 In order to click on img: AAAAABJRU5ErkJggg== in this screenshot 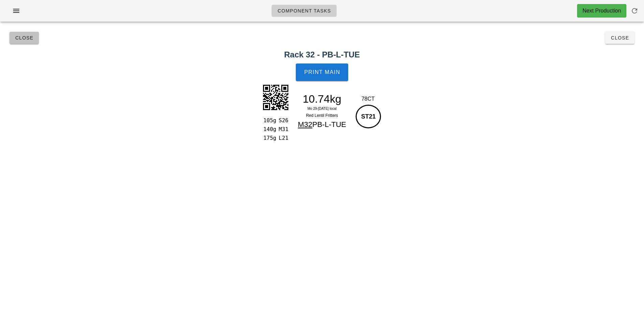, I will do `click(275, 97)`.